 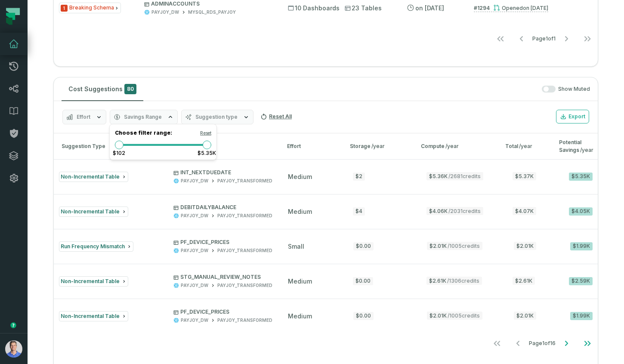 I want to click on button: Cost Suggestions, so click(x=102, y=89).